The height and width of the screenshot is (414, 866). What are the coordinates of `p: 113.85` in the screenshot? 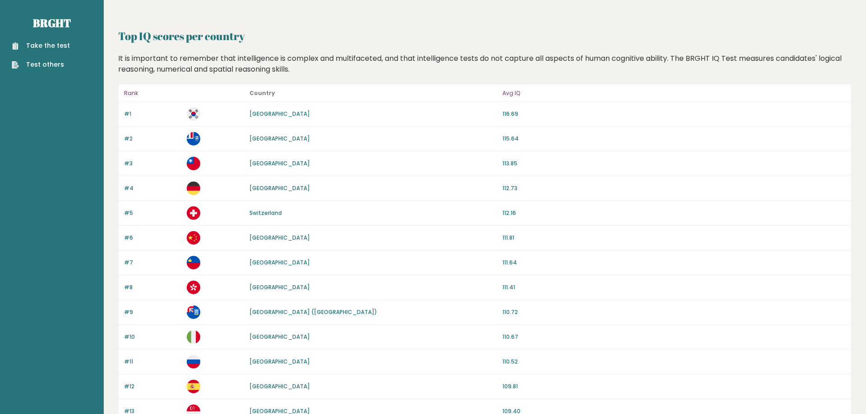 It's located at (674, 164).